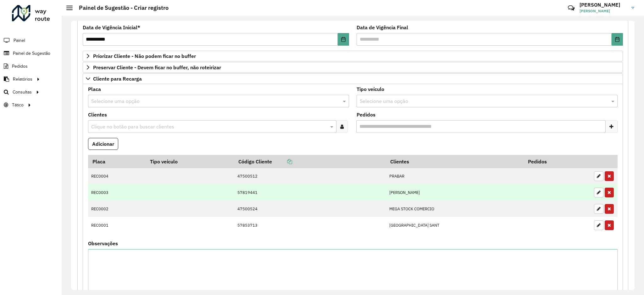  What do you see at coordinates (310, 176) in the screenshot?
I see `td: 47500512` at bounding box center [310, 176].